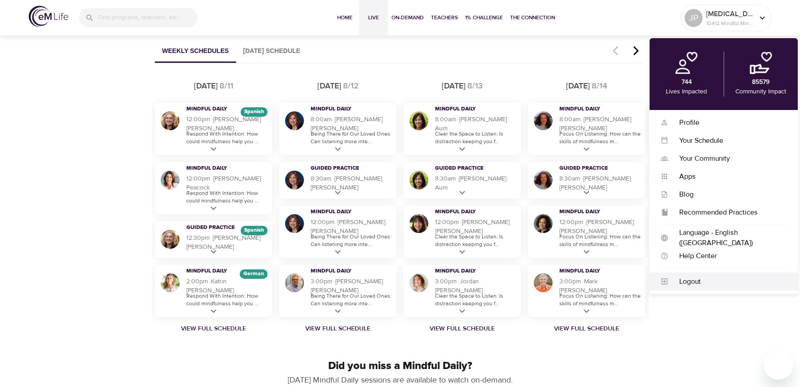 The width and height of the screenshot is (800, 387). I want to click on img: community.png, so click(761, 63).